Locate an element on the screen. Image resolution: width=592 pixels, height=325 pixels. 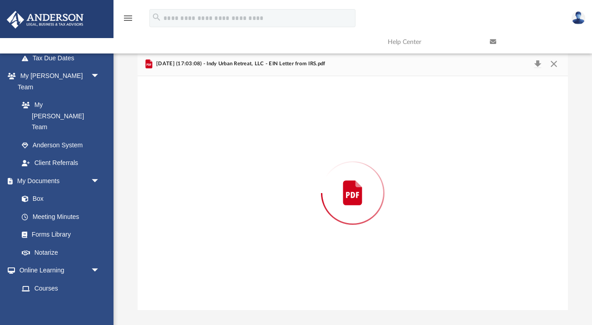
a: Courses is located at coordinates (61, 289).